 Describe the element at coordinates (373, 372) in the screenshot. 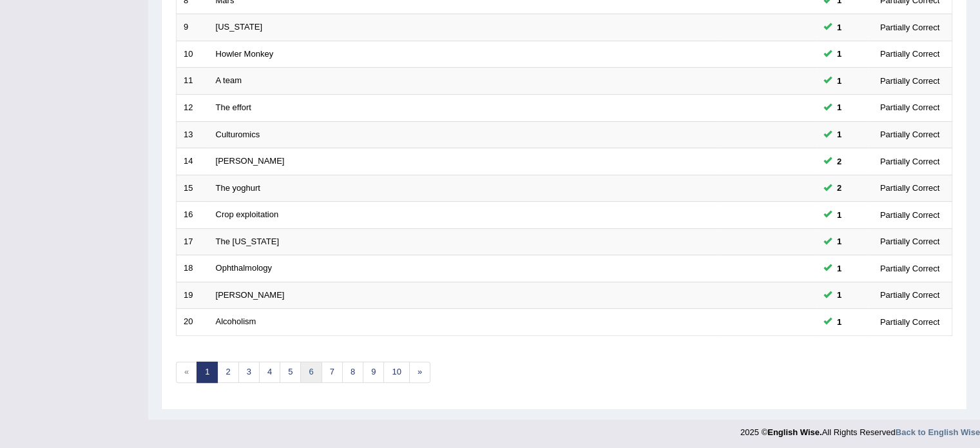

I see `a: 9` at that location.